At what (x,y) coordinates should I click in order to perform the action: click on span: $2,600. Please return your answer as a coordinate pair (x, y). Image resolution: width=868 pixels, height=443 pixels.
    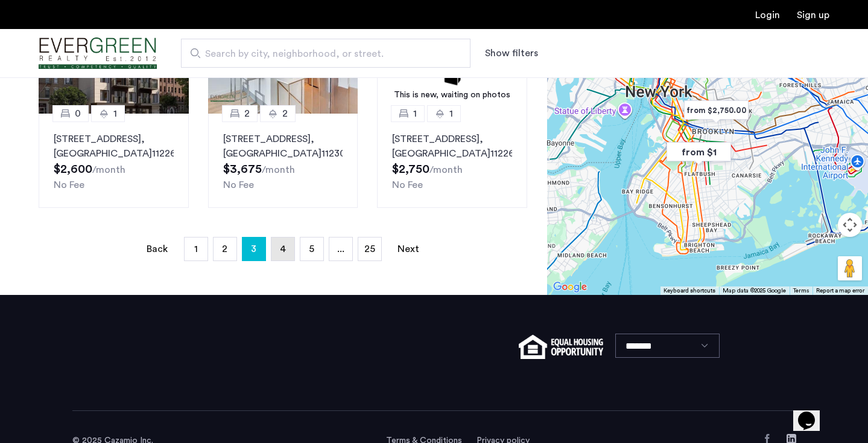
    Looking at the image, I should click on (73, 169).